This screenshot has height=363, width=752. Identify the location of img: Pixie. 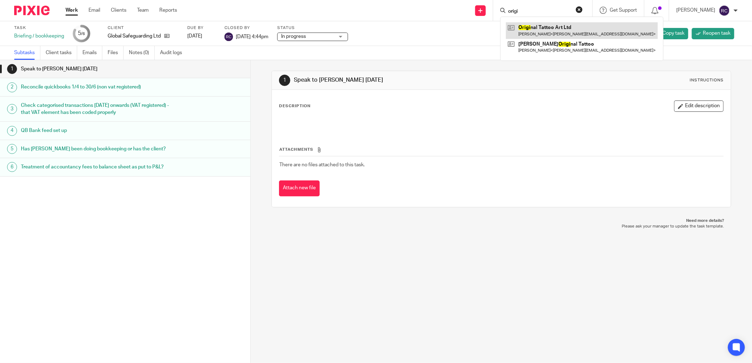
(32, 10).